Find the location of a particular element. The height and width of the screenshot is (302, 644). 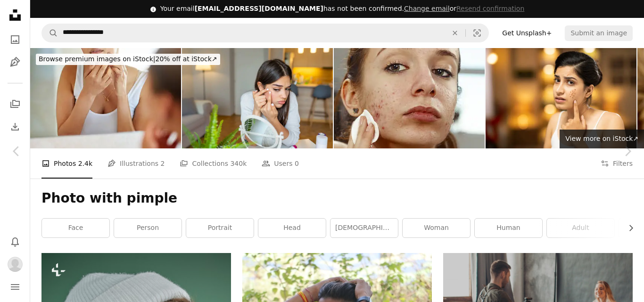

a: Next is located at coordinates (628, 151).